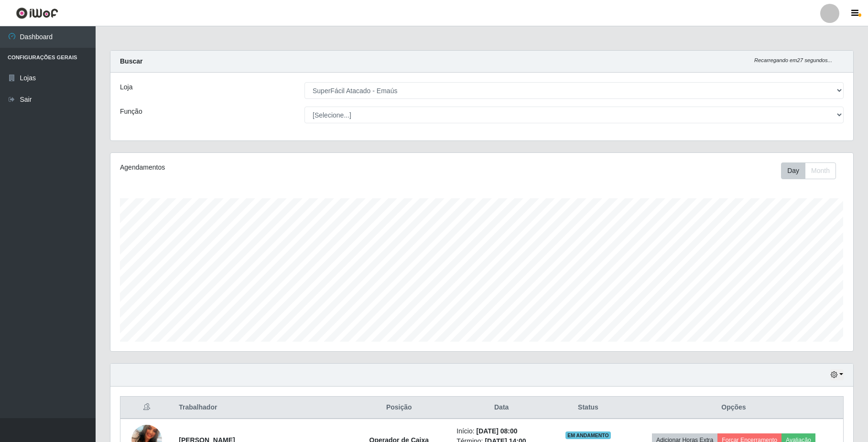 The image size is (868, 442). What do you see at coordinates (812, 171) in the screenshot?
I see `div: Toolbar with button groups` at bounding box center [812, 171].